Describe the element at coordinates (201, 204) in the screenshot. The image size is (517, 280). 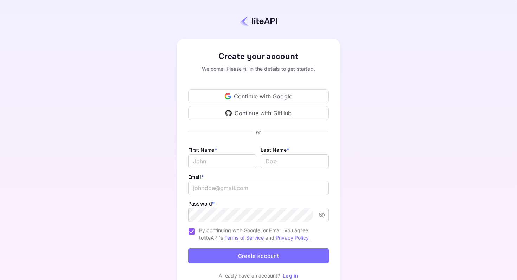
I see `label: Password` at that location.